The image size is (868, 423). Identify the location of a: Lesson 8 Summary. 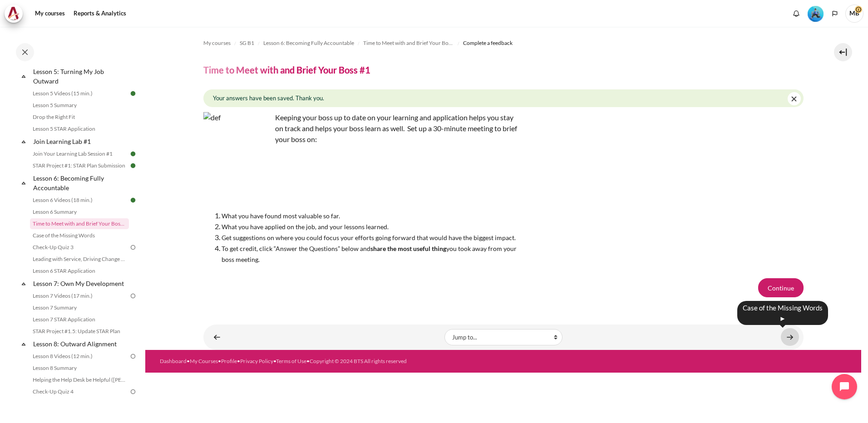
(79, 368).